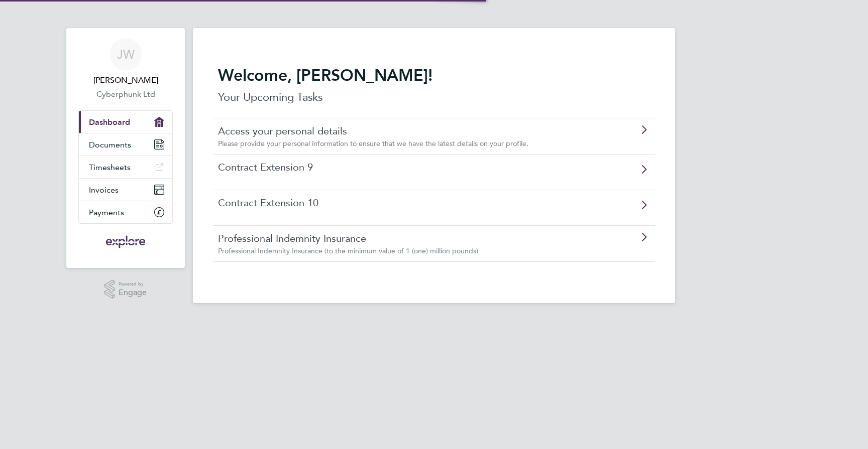 This screenshot has width=868, height=449. I want to click on a: Dashboard, so click(125, 122).